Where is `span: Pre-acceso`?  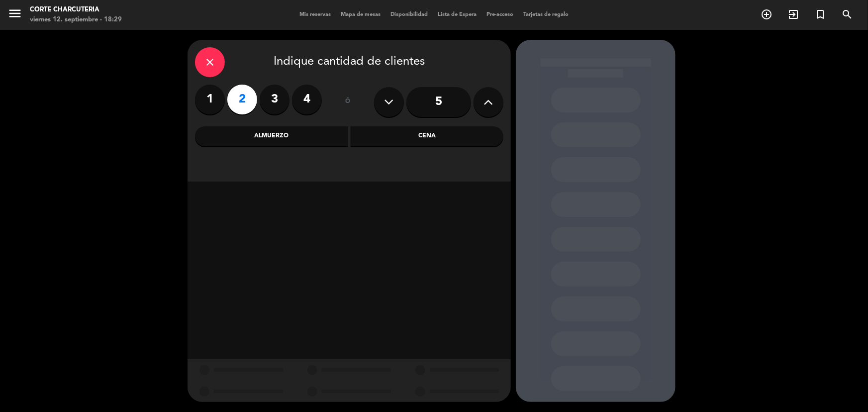 span: Pre-acceso is located at coordinates (500, 14).